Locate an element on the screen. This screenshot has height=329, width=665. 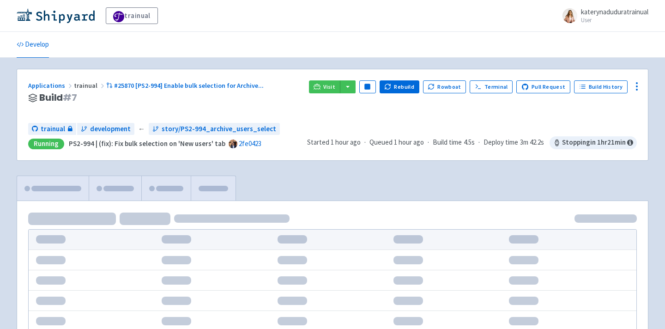
a: 2fe0423 is located at coordinates (250, 143).